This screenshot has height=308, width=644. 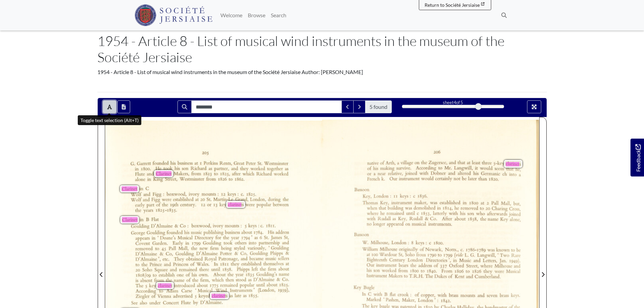 I want to click on span: instruments., so click(x=439, y=224).